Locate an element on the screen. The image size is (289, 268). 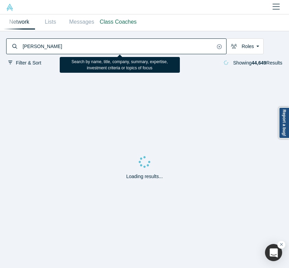
input: Search by name, title, company, summary, expertise, investment criteria or topics of focus is located at coordinates (118, 46).